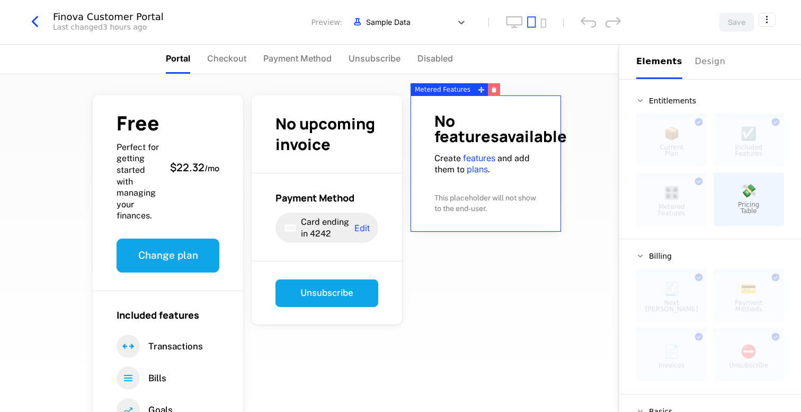 Image resolution: width=801 pixels, height=412 pixels. I want to click on span: Checkout, so click(227, 58).